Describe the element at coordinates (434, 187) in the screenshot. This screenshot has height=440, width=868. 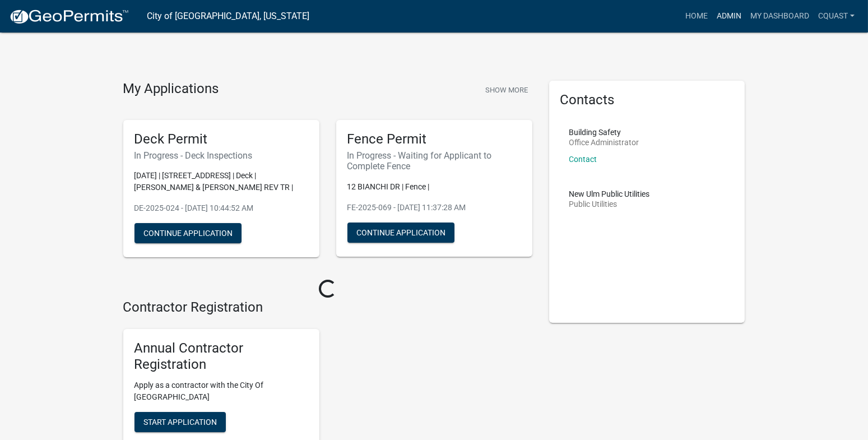
I see `p: 12 BIANCHI DR | Fence |` at that location.